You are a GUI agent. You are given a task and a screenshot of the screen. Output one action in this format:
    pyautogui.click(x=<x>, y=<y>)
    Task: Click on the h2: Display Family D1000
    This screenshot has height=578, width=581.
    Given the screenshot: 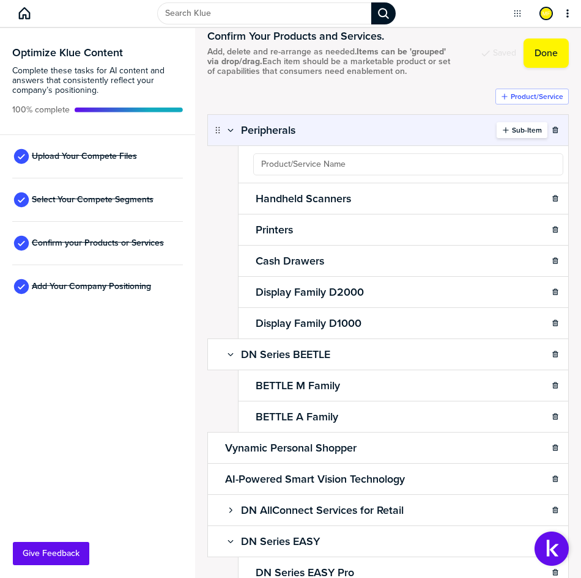 What is the action you would take?
    pyautogui.click(x=308, y=323)
    